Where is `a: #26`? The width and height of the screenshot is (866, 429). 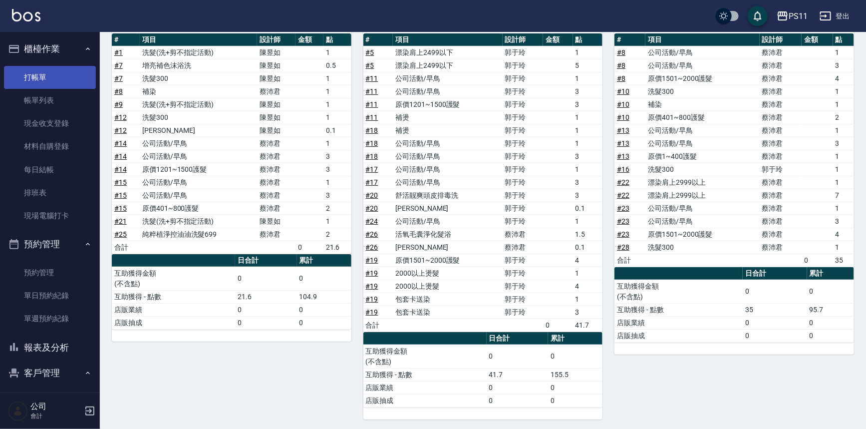 a: #26 is located at coordinates (372, 234).